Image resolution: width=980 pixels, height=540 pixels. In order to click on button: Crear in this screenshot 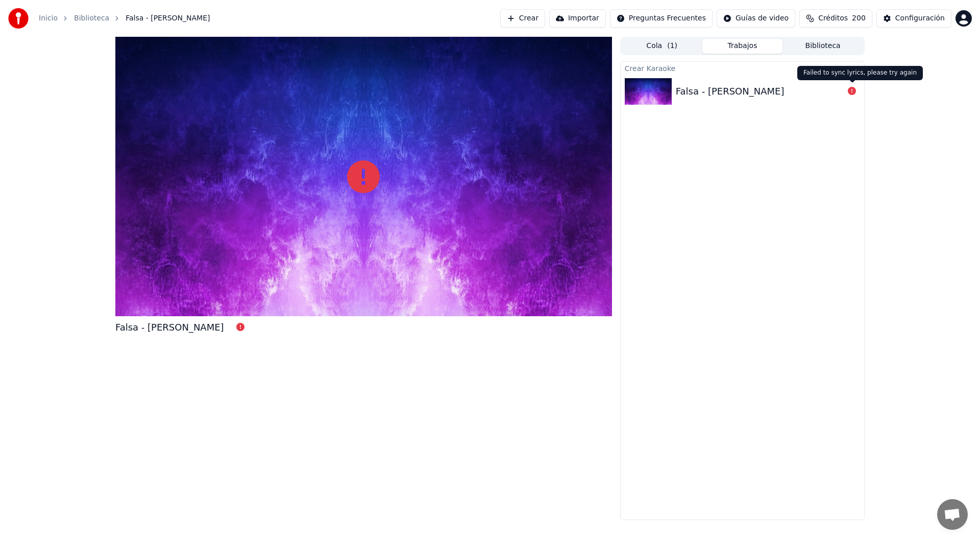, I will do `click(522, 19)`.